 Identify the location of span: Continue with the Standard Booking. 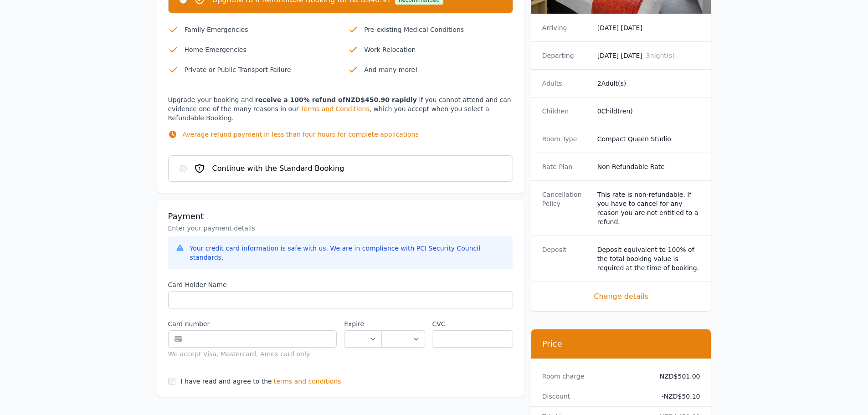
(278, 169).